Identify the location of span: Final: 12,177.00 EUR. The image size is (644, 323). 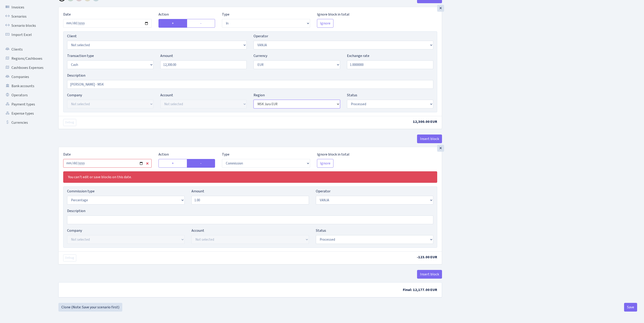
(420, 290).